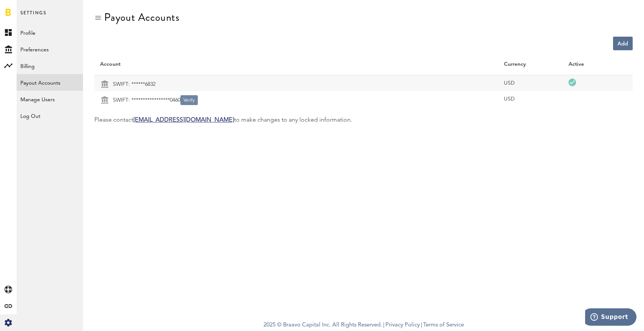 The width and height of the screenshot is (644, 331). I want to click on a: Profile, so click(50, 33).